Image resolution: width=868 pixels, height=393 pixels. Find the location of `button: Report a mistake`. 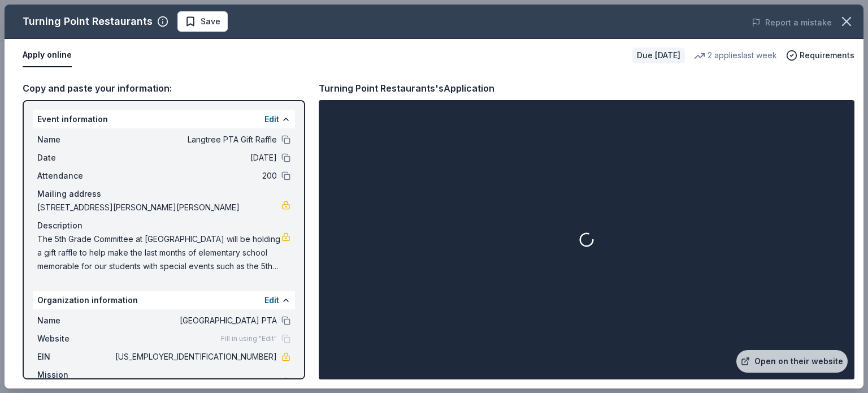

button: Report a mistake is located at coordinates (792, 22).